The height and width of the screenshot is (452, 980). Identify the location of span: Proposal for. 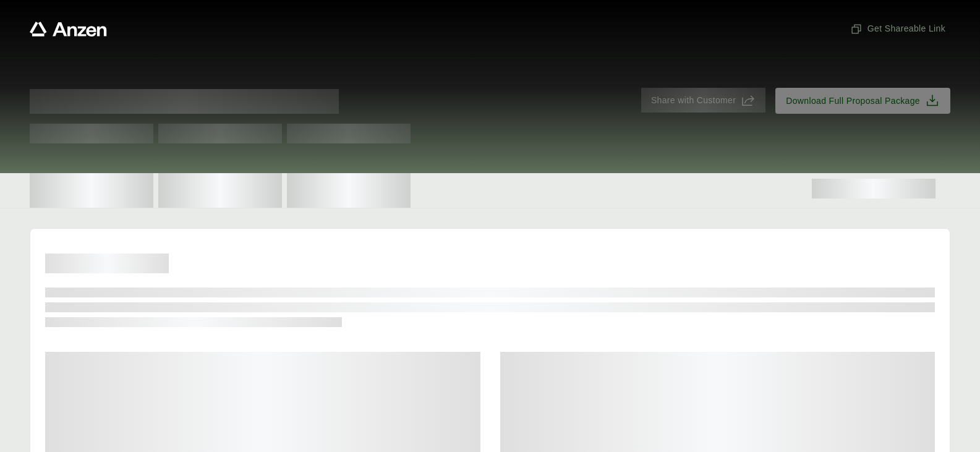
(184, 101).